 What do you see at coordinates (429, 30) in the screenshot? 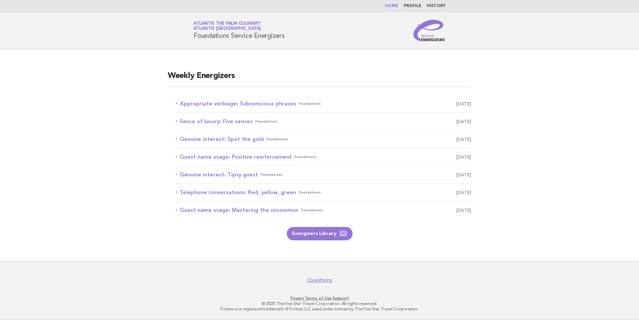
I see `img: Service Energizers` at bounding box center [429, 30].